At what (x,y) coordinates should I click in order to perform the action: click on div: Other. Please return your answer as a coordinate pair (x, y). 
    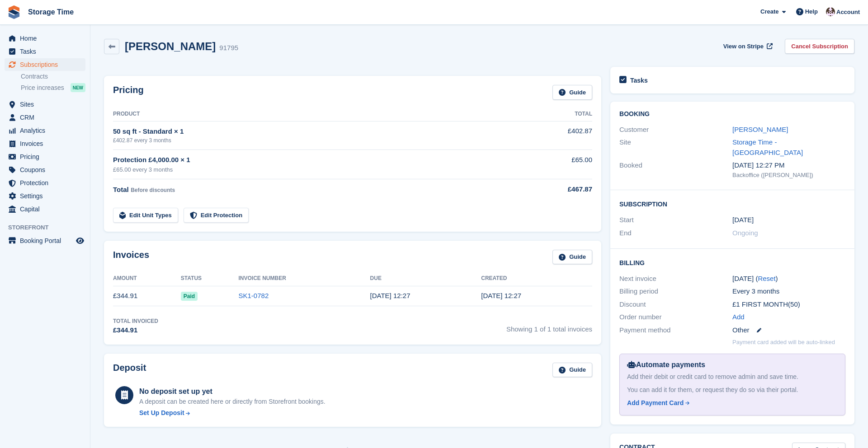
    Looking at the image, I should click on (789, 330).